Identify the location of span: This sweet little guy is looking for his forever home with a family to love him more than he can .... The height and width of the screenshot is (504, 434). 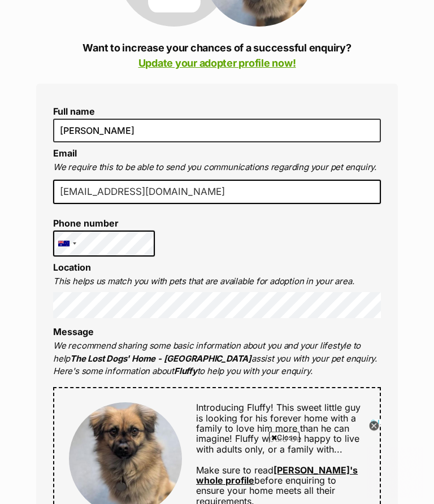
(278, 423).